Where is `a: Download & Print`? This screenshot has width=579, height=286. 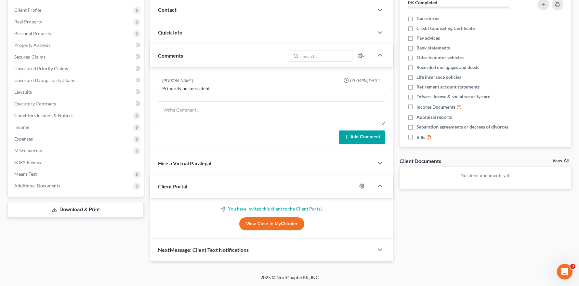
a: Download & Print is located at coordinates (76, 209).